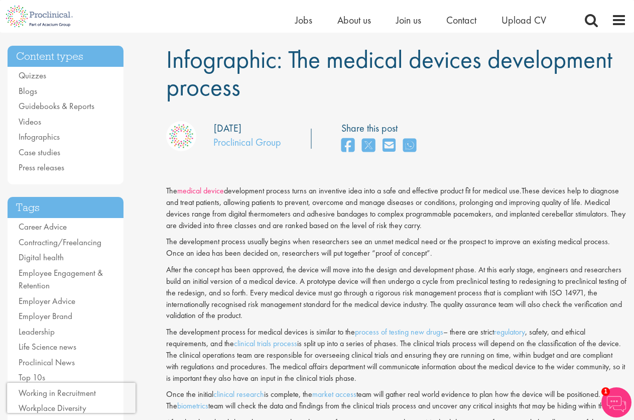 This screenshot has width=634, height=420. Describe the element at coordinates (47, 362) in the screenshot. I see `a: Proclinical News` at that location.